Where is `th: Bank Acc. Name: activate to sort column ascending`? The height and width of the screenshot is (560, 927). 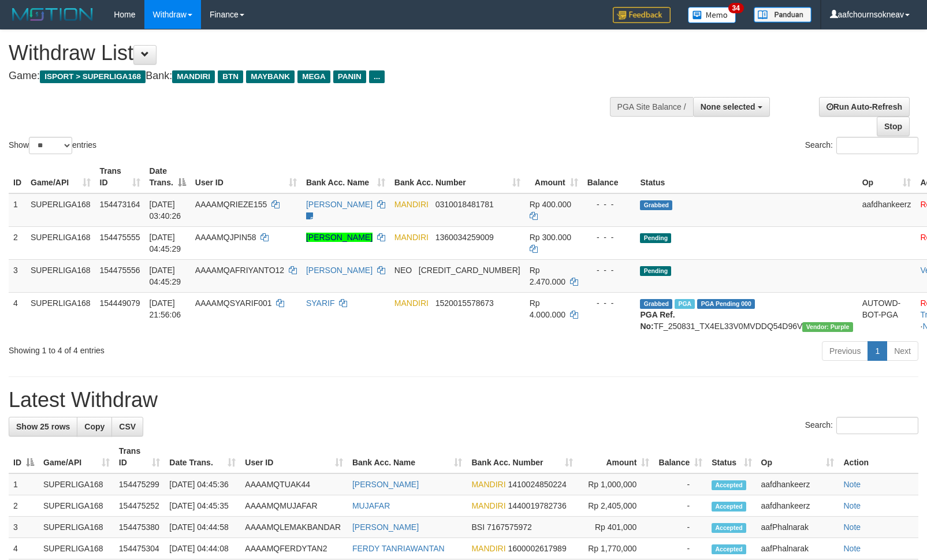
th: Bank Acc. Name: activate to sort column ascending is located at coordinates (407, 457).